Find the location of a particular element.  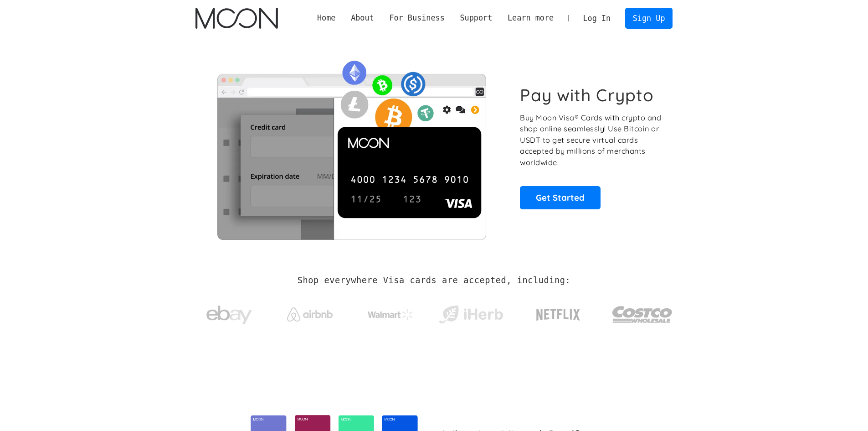

p: Buy Moon Visa® Cards with crypto and shop online seamlessly! Use Bitcoin or USDT to get secure vi... is located at coordinates (591, 140).